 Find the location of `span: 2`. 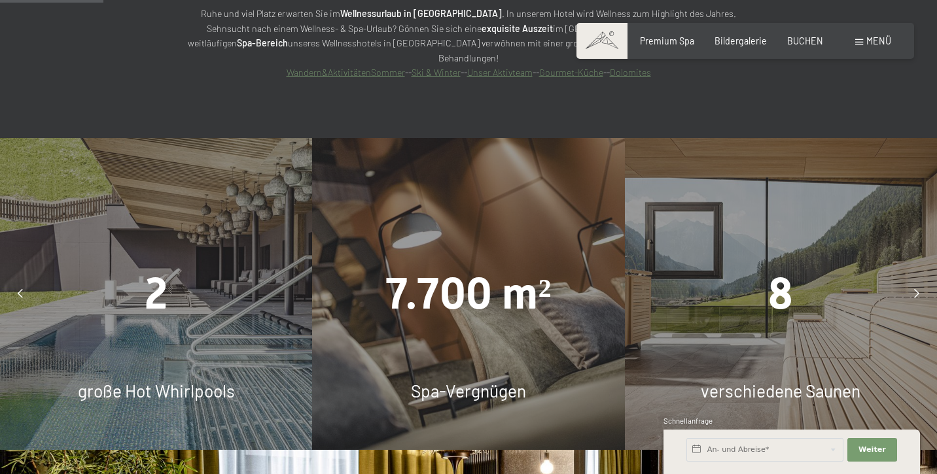

span: 2 is located at coordinates (156, 294).